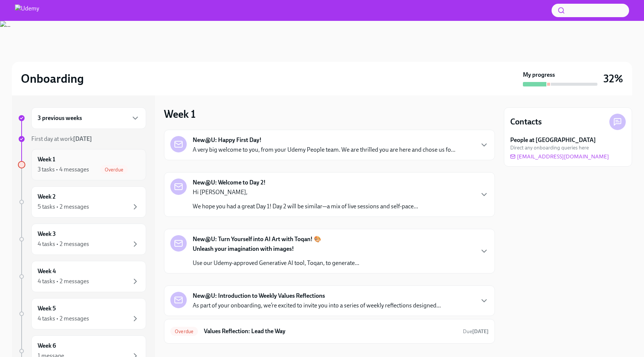 This screenshot has width=644, height=357. What do you see at coordinates (82, 276) in the screenshot?
I see `a: Week 44 tasks • 2 messages` at bounding box center [82, 276].